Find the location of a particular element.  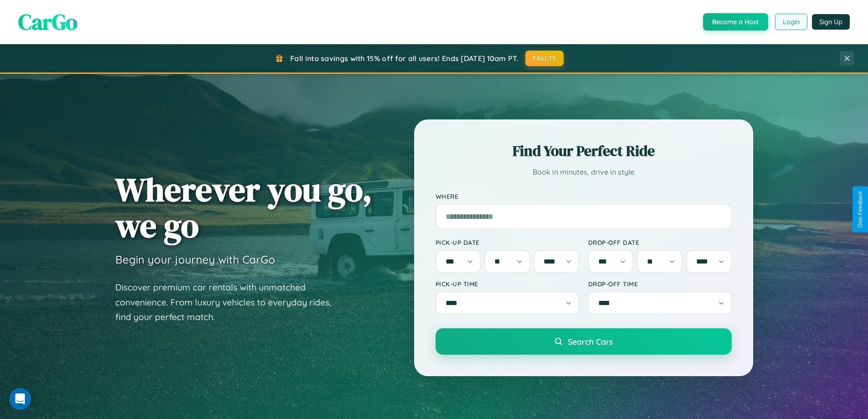

button: Search Cars is located at coordinates (584, 341).